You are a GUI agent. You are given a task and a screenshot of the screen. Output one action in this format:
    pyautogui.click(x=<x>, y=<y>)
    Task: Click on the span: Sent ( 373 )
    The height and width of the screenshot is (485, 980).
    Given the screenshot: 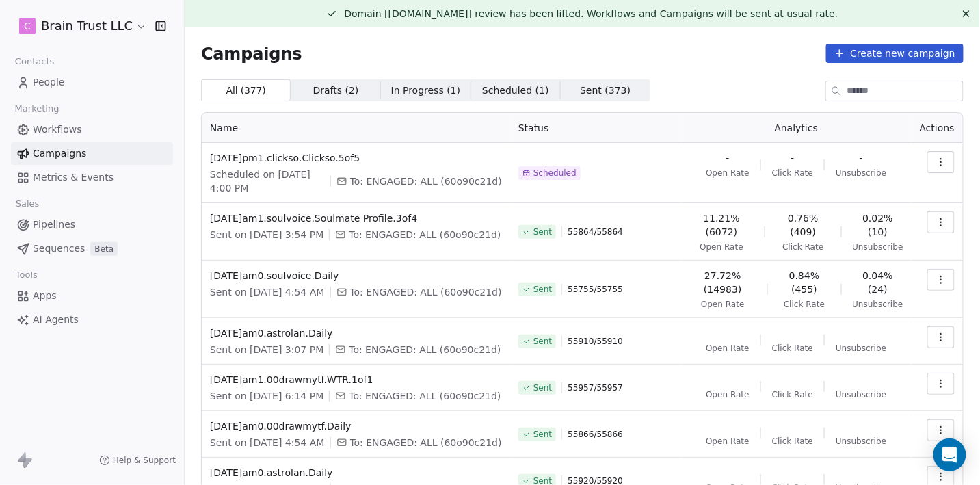 What is the action you would take?
    pyautogui.click(x=605, y=91)
    